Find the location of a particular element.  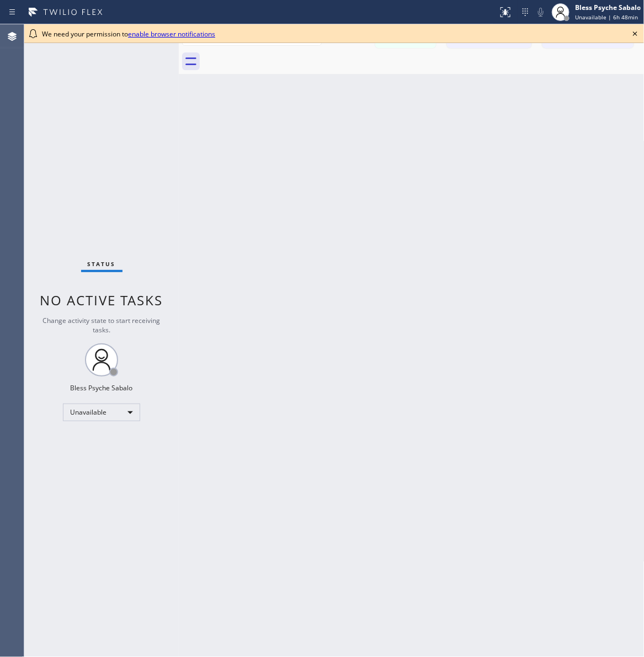

span: Change activity state to start receiving tasks. is located at coordinates (102, 325).